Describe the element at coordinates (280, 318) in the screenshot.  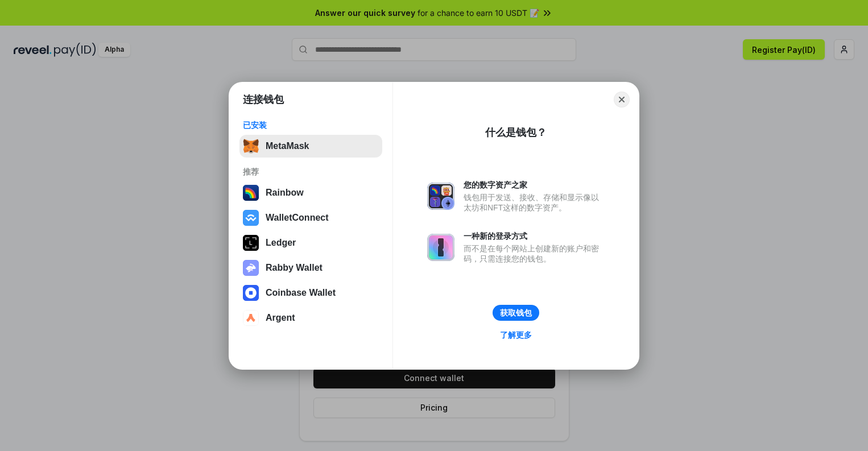
I see `div: Argent` at that location.